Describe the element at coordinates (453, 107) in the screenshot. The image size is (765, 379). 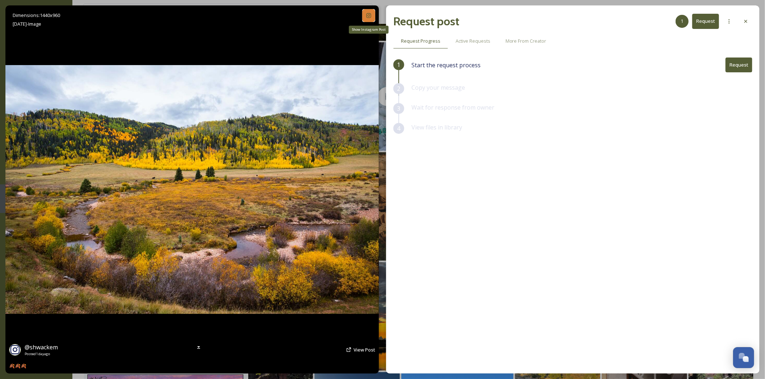
I see `span: Wait for response from owner` at that location.